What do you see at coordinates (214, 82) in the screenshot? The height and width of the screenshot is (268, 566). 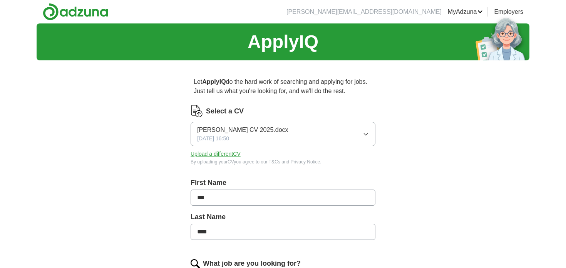 I see `strong: ApplyIQ` at bounding box center [214, 82].